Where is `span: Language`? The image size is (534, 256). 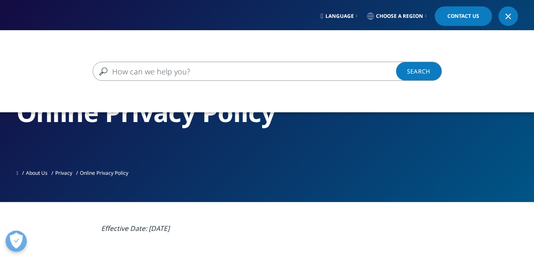
span: Language is located at coordinates (339, 16).